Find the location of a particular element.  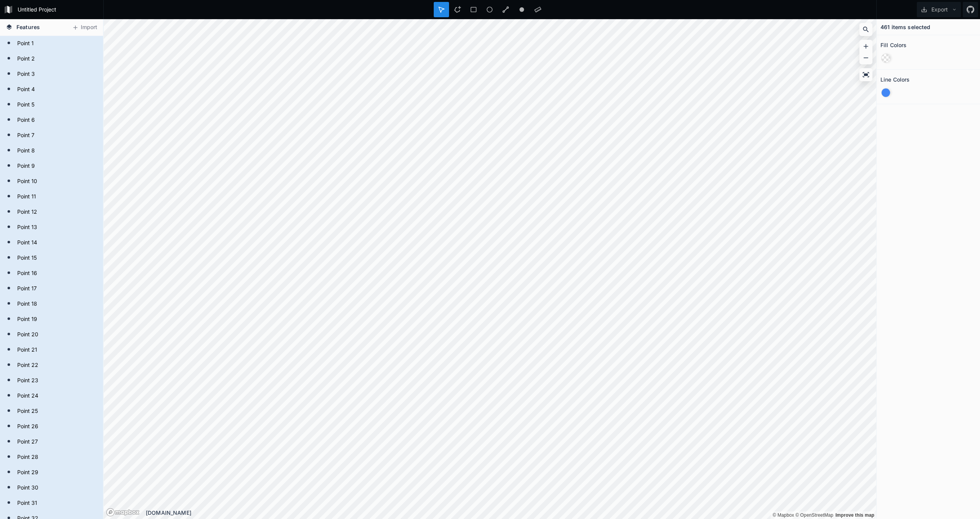

a: OpenStreetMap is located at coordinates (814, 515).